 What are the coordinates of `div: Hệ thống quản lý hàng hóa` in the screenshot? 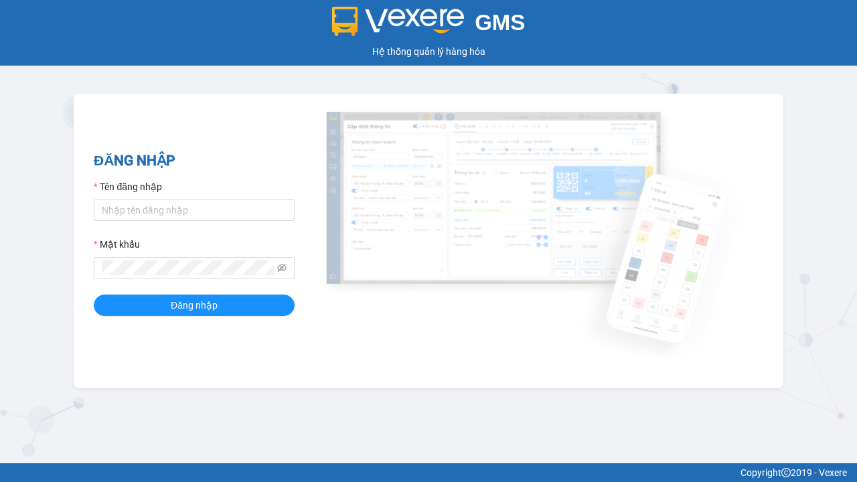 It's located at (428, 52).